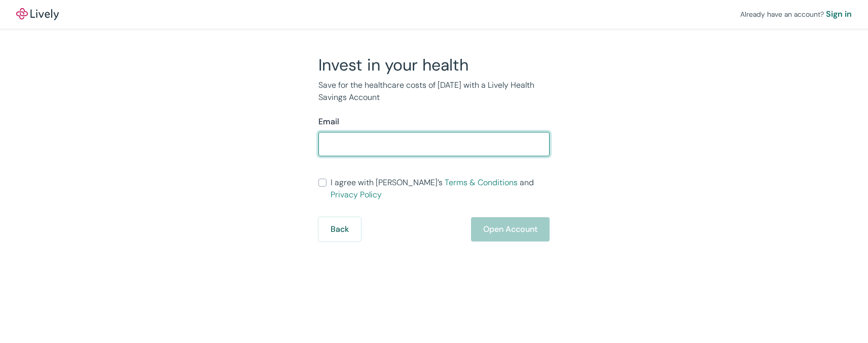  What do you see at coordinates (356, 194) in the screenshot?
I see `a: Privacy Policy` at bounding box center [356, 194].